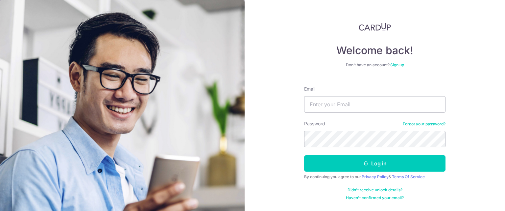 This screenshot has height=211, width=505. What do you see at coordinates (374, 51) in the screenshot?
I see `h4: Welcome back!` at bounding box center [374, 51].